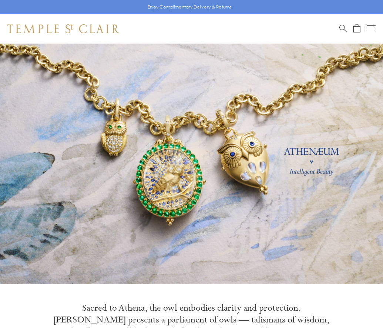  I want to click on a: Search, so click(343, 28).